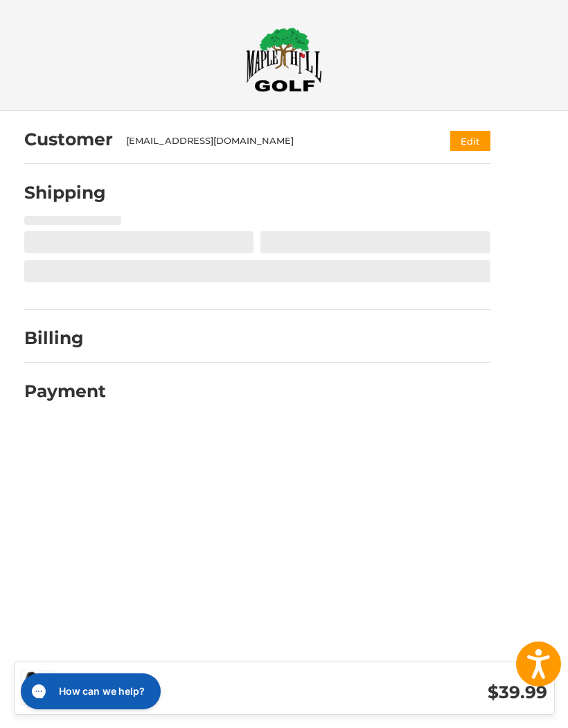  What do you see at coordinates (77, 23) in the screenshot?
I see `button: Gorgias live chat` at bounding box center [77, 23].